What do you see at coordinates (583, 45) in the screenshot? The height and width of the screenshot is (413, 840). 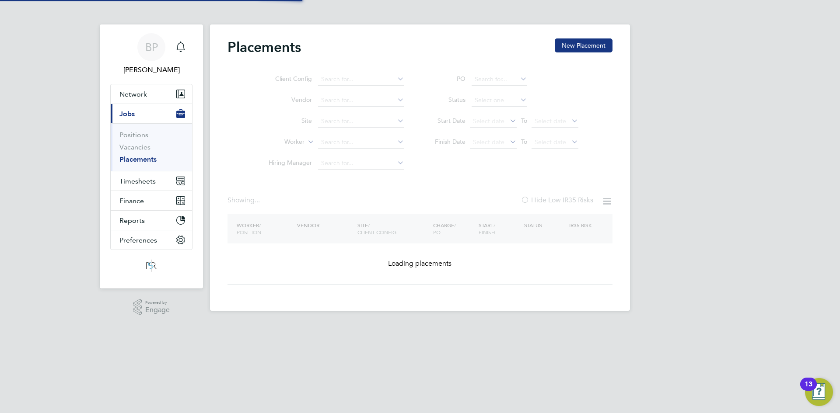 I see `button: New Placement` at bounding box center [583, 45].